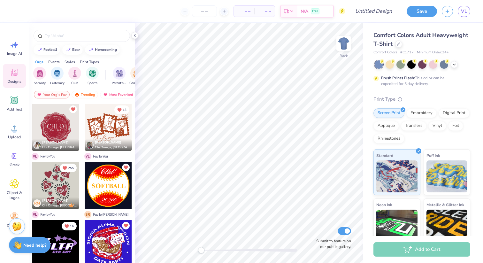 The height and width of the screenshot is (263, 483). Describe the element at coordinates (385, 155) in the screenshot. I see `span: Standard` at that location.